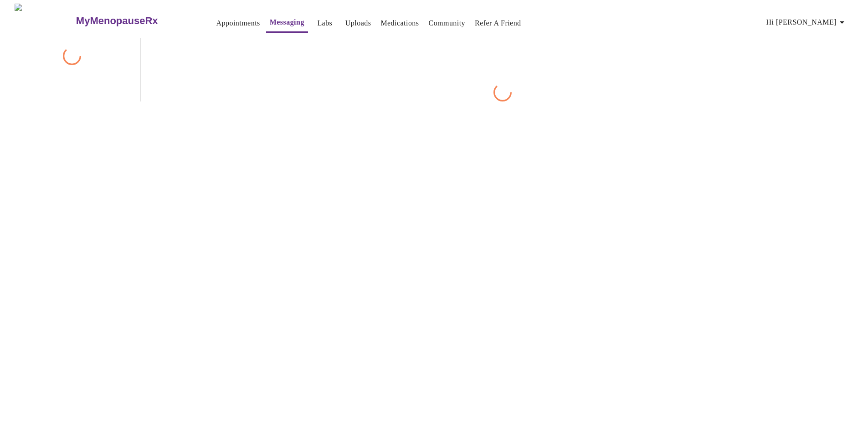  What do you see at coordinates (400, 23) in the screenshot?
I see `button: Medications` at bounding box center [400, 23].